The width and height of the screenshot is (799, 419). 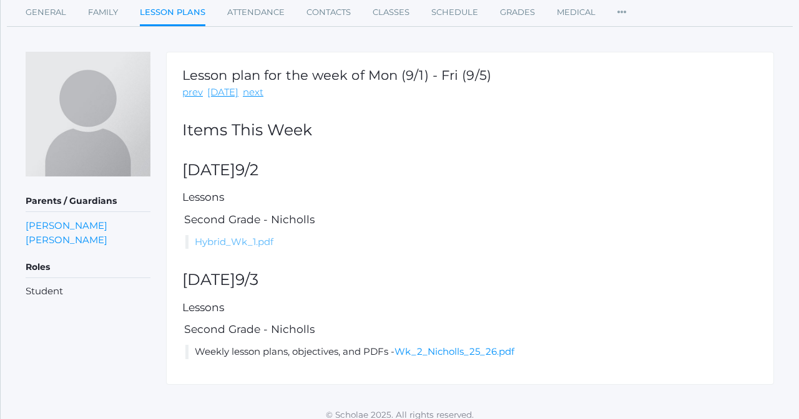 I want to click on span: 9/3, so click(x=247, y=280).